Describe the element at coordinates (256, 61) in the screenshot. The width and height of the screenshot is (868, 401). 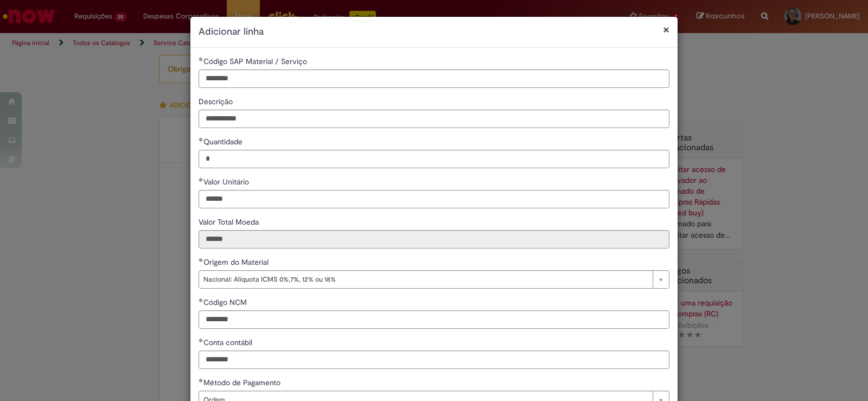
I see `span: Código SAP Material / Serviço` at that location.